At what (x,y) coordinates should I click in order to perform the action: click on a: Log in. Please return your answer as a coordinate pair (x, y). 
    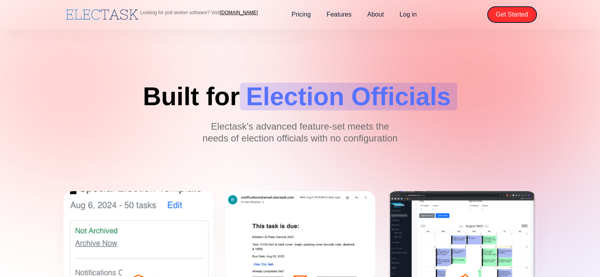
    Looking at the image, I should click on (408, 15).